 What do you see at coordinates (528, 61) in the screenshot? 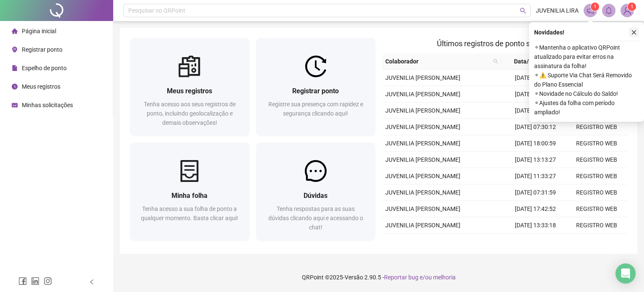
I see `span: Data/Hora` at bounding box center [528, 61].